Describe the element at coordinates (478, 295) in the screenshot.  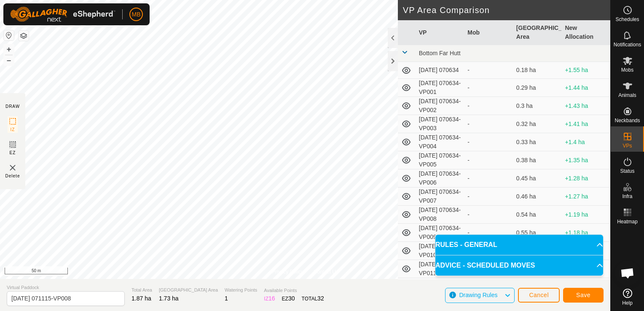
I see `span: Drawing Rules` at that location.